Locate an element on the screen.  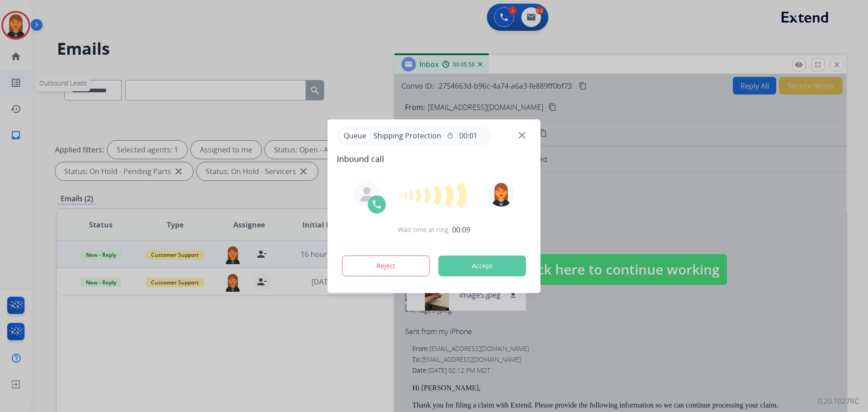
p: 0.20.1027RC is located at coordinates (838, 401).